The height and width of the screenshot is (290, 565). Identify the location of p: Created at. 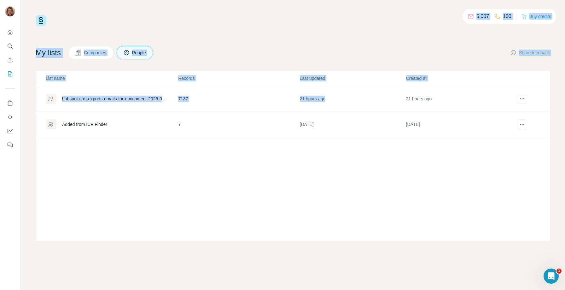
(458, 78).